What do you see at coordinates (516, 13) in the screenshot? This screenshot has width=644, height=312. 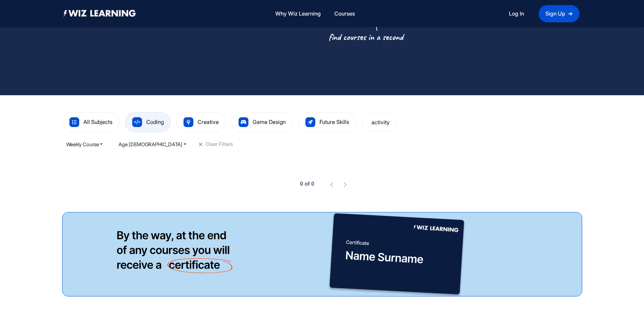 I see `a: Log In` at bounding box center [516, 13].